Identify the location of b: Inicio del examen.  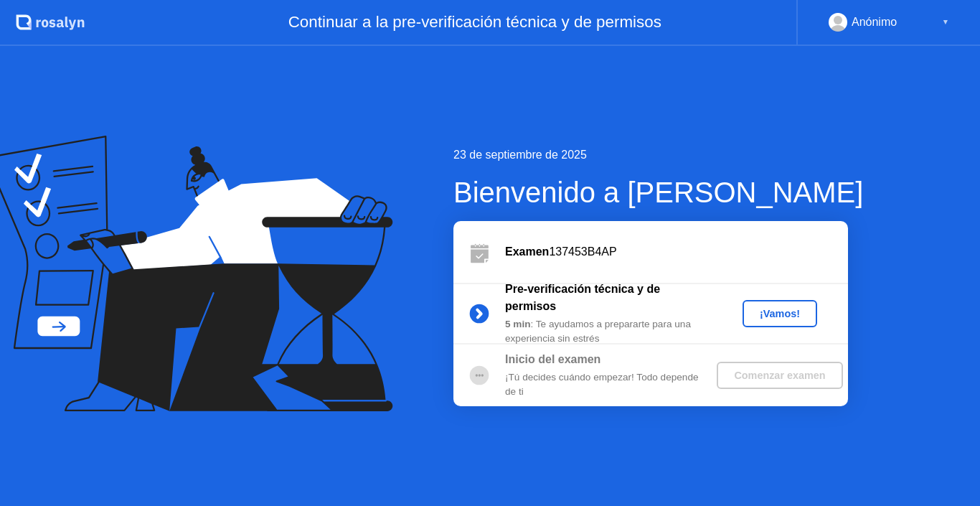
(552, 359).